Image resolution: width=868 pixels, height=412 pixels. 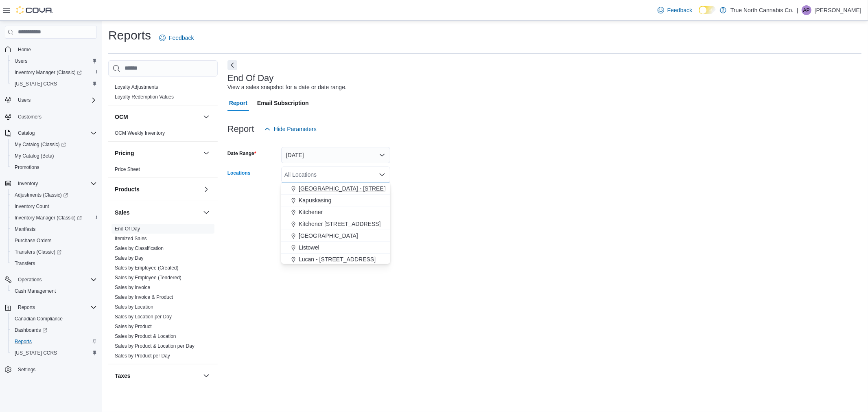 What do you see at coordinates (143, 355) in the screenshot?
I see `span: Sales by Product per Day` at bounding box center [143, 355].